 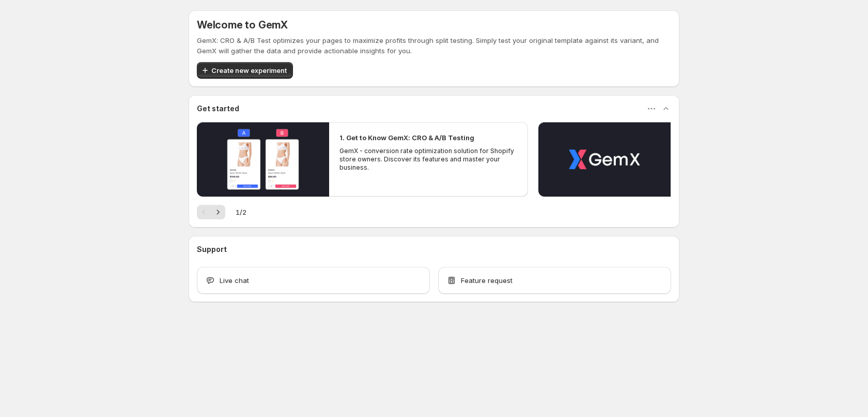 What do you see at coordinates (218, 108) in the screenshot?
I see `h3: Get started` at bounding box center [218, 108].